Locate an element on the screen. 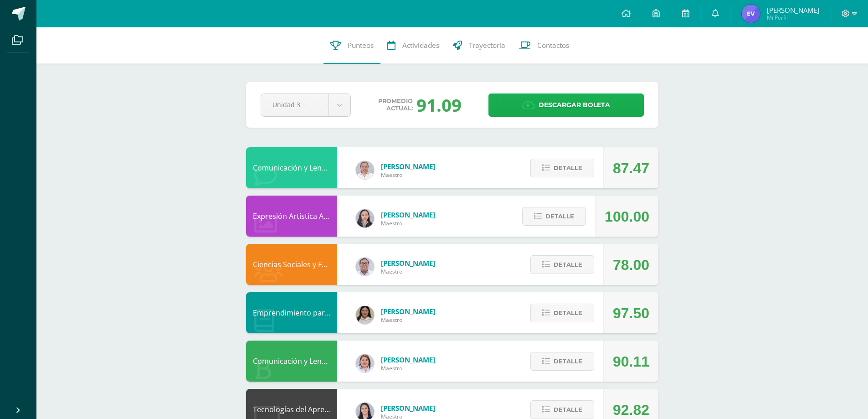  a: Contactos is located at coordinates (544, 45).